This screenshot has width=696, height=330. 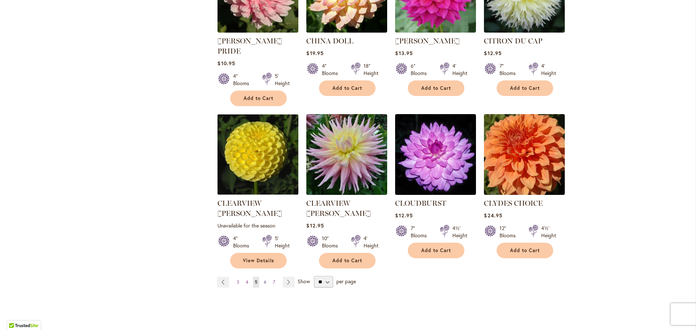 What do you see at coordinates (258, 155) in the screenshot?
I see `img: CLEARVIEW DANIEL` at bounding box center [258, 155].